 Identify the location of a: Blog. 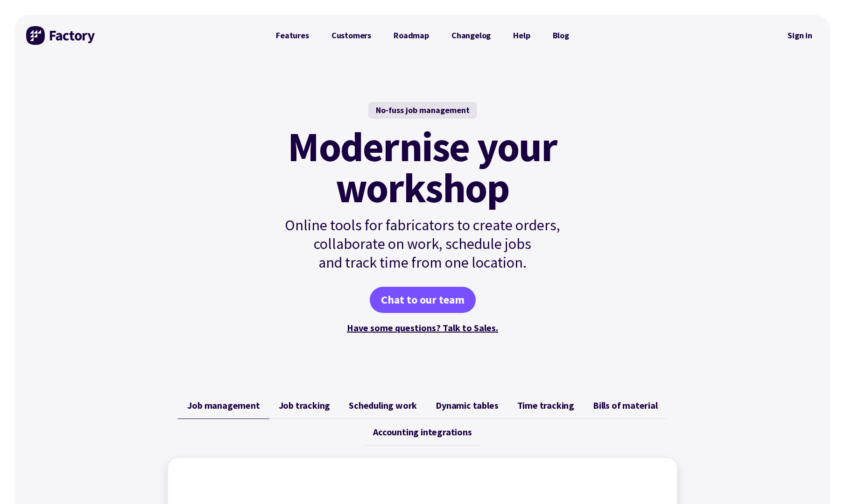
(561, 35).